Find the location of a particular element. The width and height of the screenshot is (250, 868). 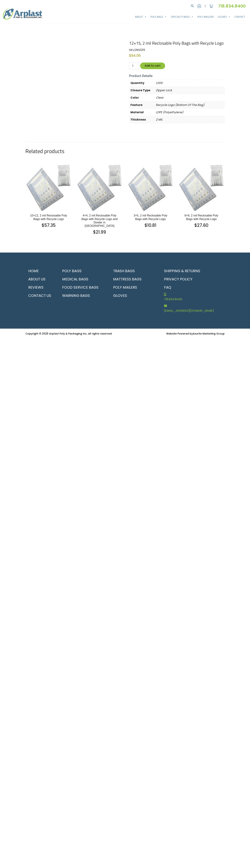

a: Contact Us is located at coordinates (40, 296).